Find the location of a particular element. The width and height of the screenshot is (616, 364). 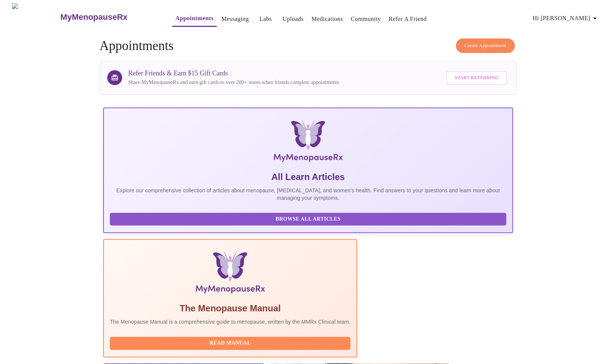

h4: Appointments is located at coordinates (308, 46).